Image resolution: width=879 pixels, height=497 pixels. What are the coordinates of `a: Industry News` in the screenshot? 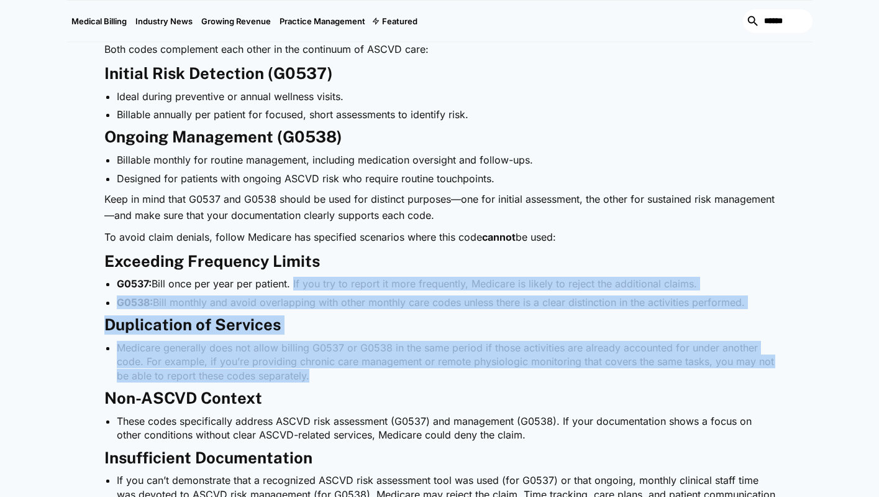 It's located at (164, 21).